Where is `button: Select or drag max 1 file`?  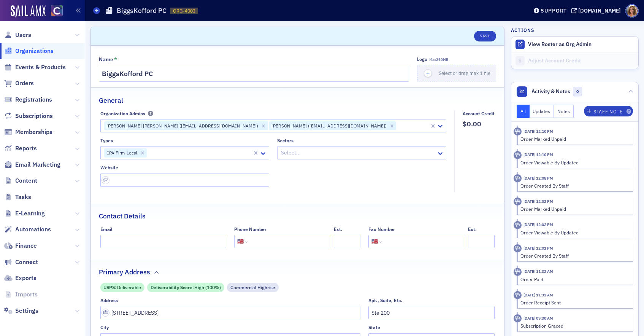
button: Select or drag max 1 file is located at coordinates (457, 73).